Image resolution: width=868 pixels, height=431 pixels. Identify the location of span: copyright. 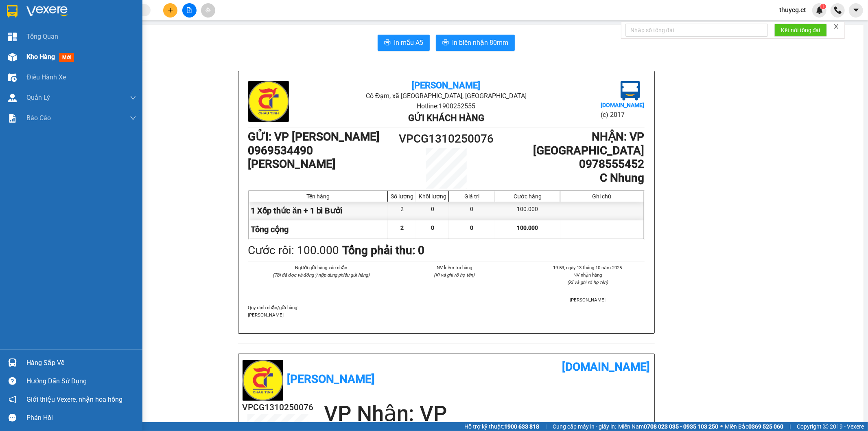
(826, 426).